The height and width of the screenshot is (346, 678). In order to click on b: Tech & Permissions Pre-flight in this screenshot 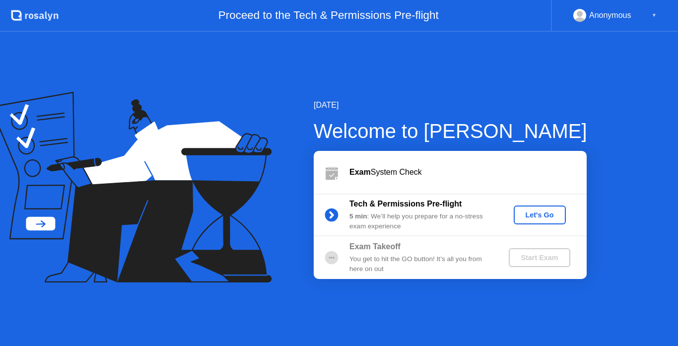, I will do `click(405, 203)`.